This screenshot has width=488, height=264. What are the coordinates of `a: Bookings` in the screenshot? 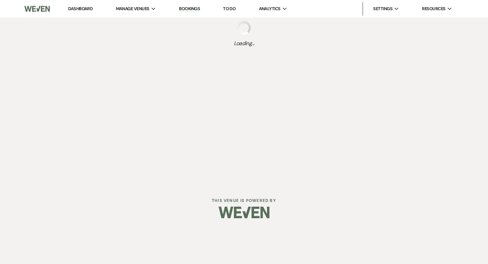 It's located at (189, 9).